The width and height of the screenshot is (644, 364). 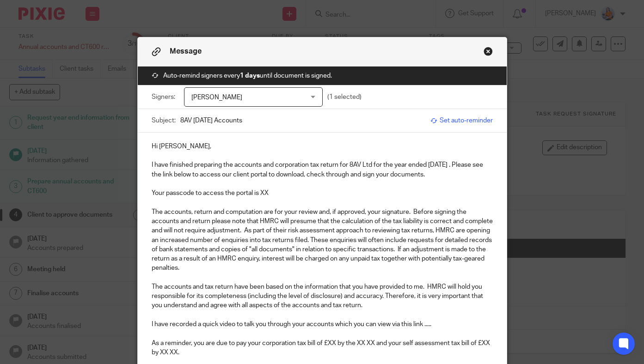 I want to click on strong: 1 days, so click(x=249, y=76).